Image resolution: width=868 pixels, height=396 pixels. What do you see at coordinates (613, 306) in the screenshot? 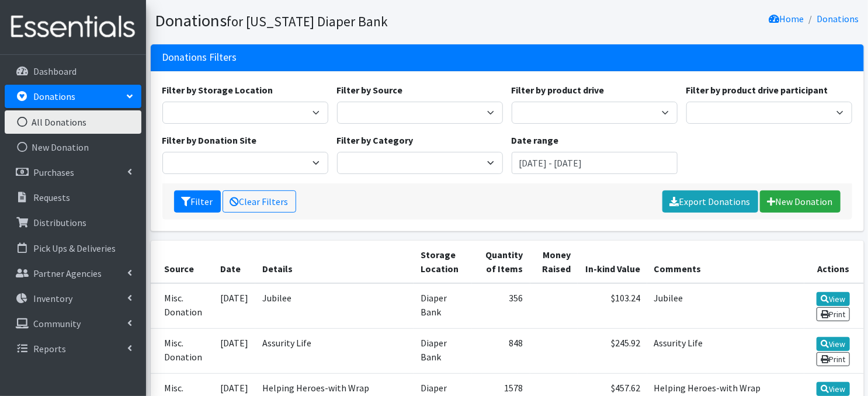
I see `td: $103.24` at bounding box center [613, 306].